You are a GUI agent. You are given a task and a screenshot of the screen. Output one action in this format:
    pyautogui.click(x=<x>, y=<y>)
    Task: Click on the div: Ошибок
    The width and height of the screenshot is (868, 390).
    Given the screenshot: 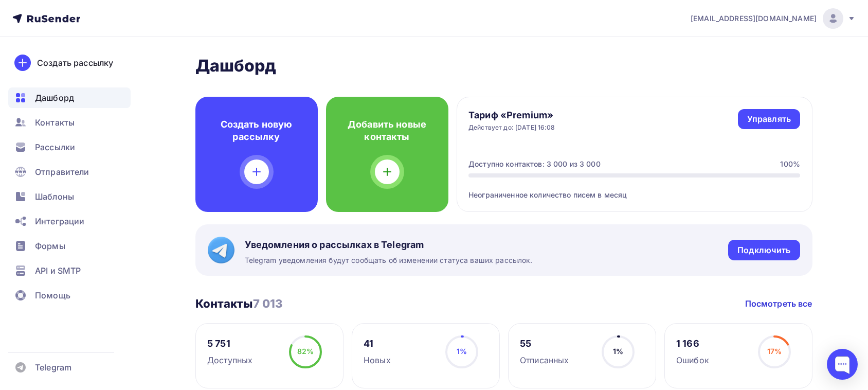 What is the action you would take?
    pyautogui.click(x=693, y=360)
    